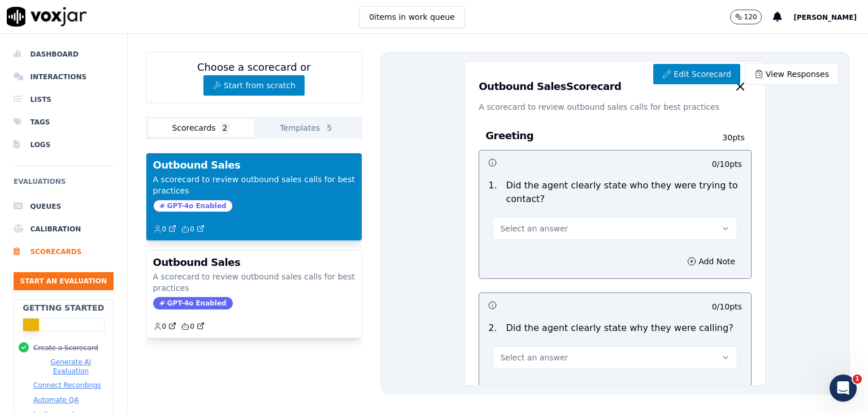  What do you see at coordinates (858, 379) in the screenshot?
I see `span: 1` at bounding box center [858, 379].